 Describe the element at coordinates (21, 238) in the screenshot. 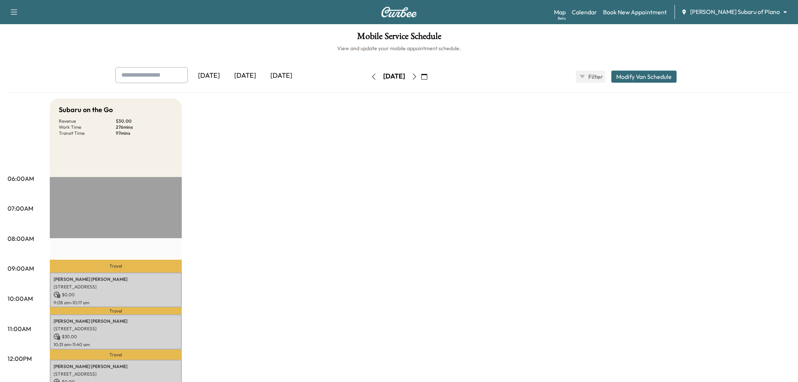

I see `p: 08:00AM` at that location.